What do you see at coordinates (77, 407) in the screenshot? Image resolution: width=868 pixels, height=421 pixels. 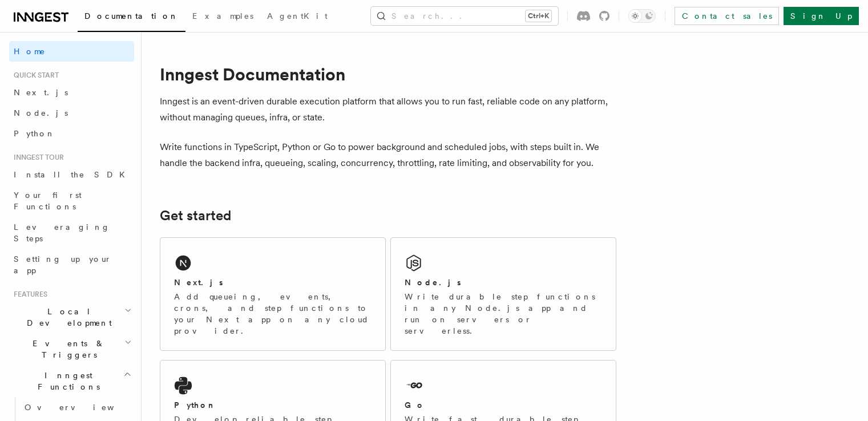 I see `a: Overview` at bounding box center [77, 407].